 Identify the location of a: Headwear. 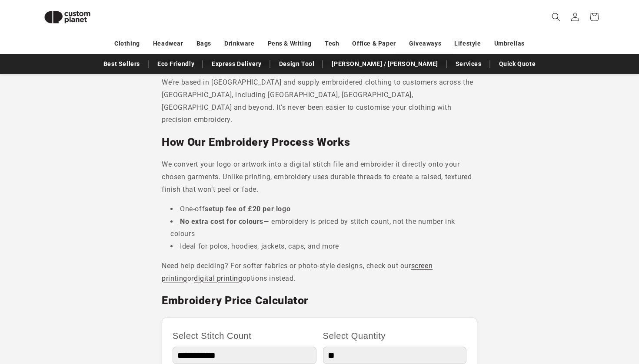
(168, 43).